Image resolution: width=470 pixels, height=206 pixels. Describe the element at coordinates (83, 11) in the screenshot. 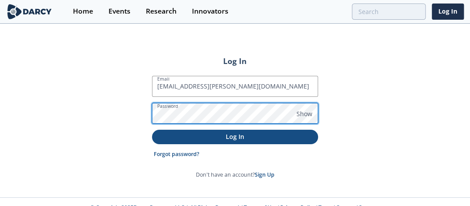

I see `div: Home` at that location.